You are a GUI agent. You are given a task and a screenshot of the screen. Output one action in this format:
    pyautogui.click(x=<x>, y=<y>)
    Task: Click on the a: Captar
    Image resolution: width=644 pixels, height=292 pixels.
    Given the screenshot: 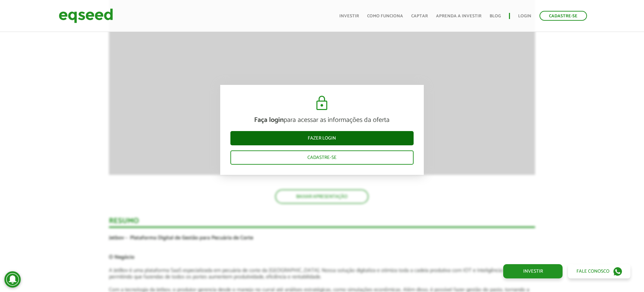 What is the action you would take?
    pyautogui.click(x=419, y=16)
    